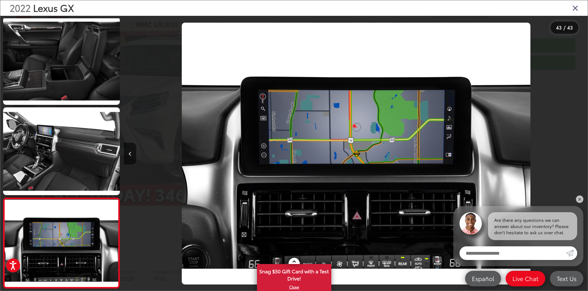 The height and width of the screenshot is (291, 588). I want to click on button: Previous image, so click(130, 153).